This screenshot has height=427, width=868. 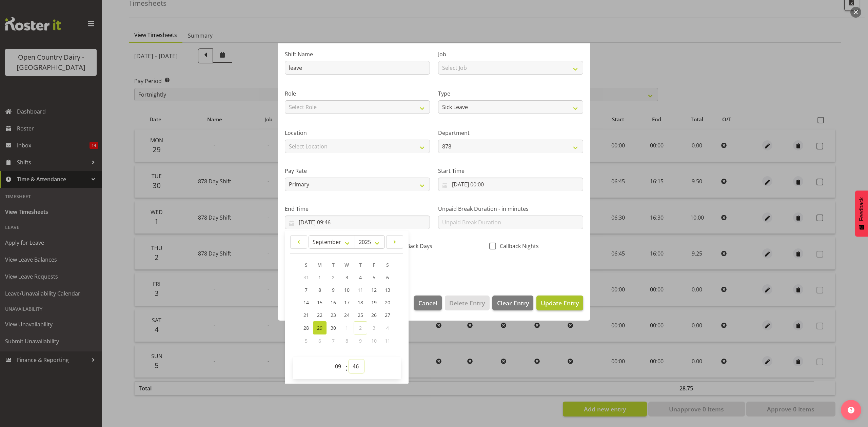 I want to click on a: 10, so click(x=347, y=290).